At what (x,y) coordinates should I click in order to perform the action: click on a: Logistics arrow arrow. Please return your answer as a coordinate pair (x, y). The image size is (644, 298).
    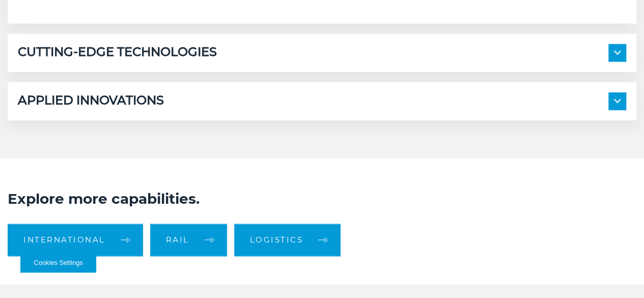
    Looking at the image, I should click on (287, 239).